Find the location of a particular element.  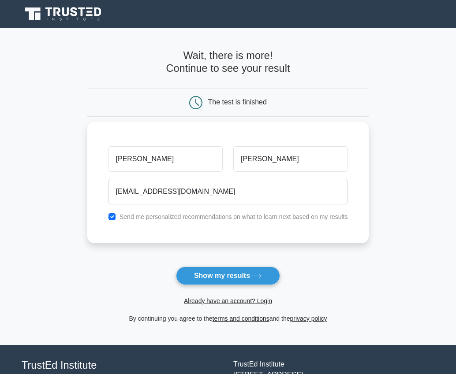

a: Already have an account? Login is located at coordinates (228, 301).